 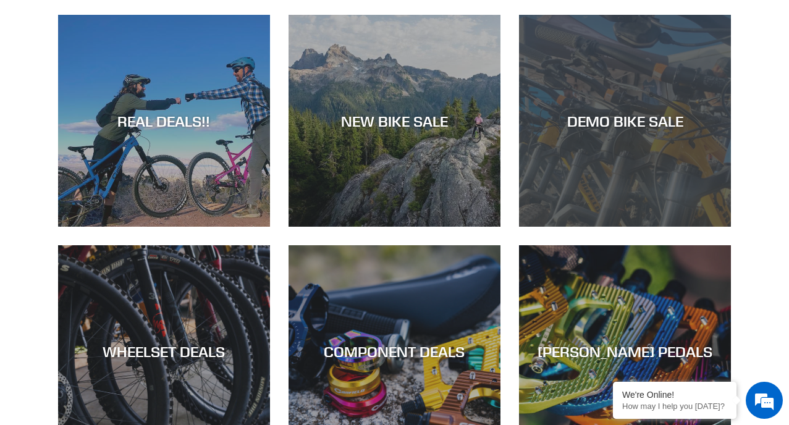 I want to click on img: d_696896380_company_1647369064580_696896380, so click(x=55, y=77).